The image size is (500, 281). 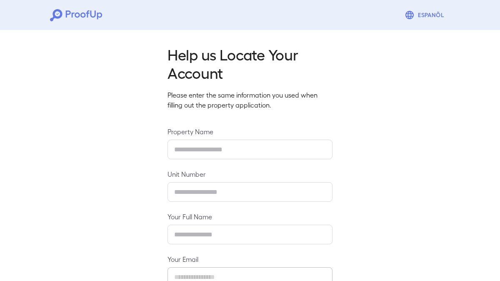 What do you see at coordinates (250, 174) in the screenshot?
I see `label: Unit Number` at bounding box center [250, 174].